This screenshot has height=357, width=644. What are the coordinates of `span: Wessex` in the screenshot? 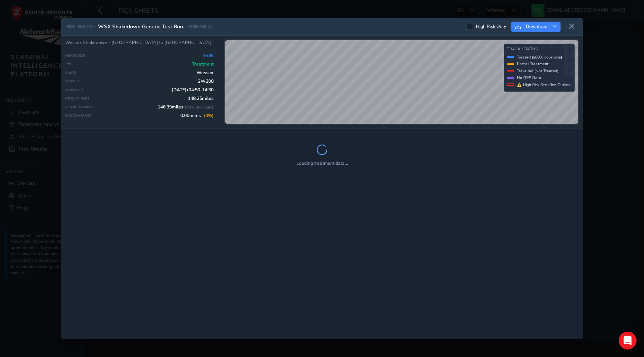 It's located at (205, 73).